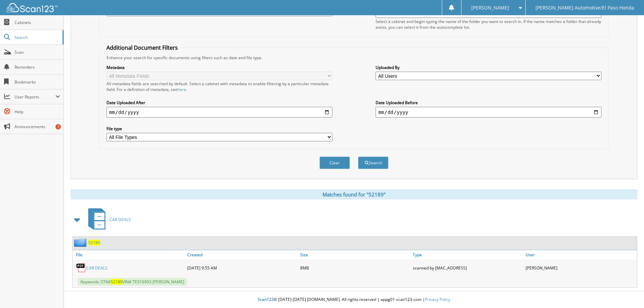 The image size is (644, 308). Describe the element at coordinates (32, 8) in the screenshot. I see `img: scan123-logo-white.svg` at that location.